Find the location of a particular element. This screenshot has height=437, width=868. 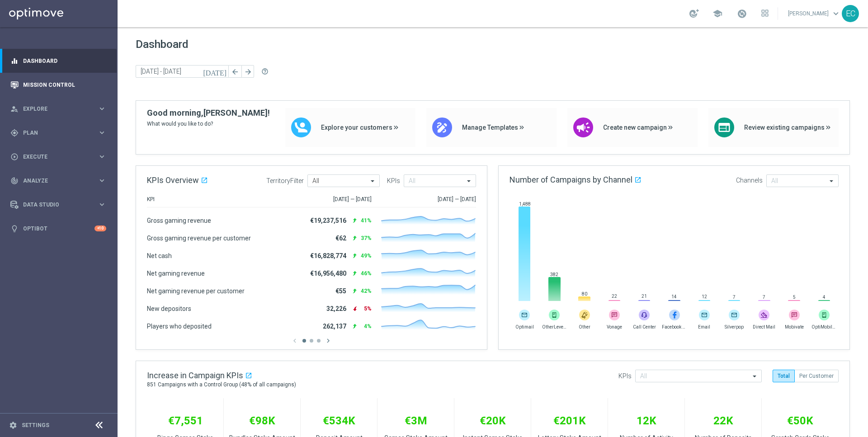

span: Analyze is located at coordinates (60, 181).